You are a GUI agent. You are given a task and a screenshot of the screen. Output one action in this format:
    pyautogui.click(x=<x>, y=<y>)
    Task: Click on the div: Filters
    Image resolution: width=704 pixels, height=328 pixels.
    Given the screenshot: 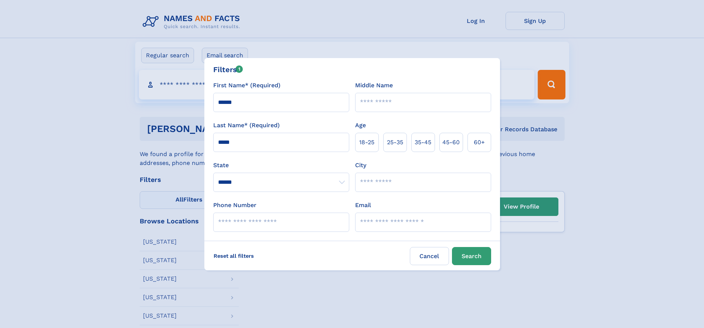 What is the action you would take?
    pyautogui.click(x=228, y=69)
    